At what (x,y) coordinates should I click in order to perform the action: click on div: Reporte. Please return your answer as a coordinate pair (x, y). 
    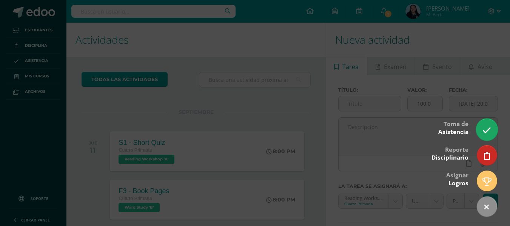
    Looking at the image, I should click on (450, 153).